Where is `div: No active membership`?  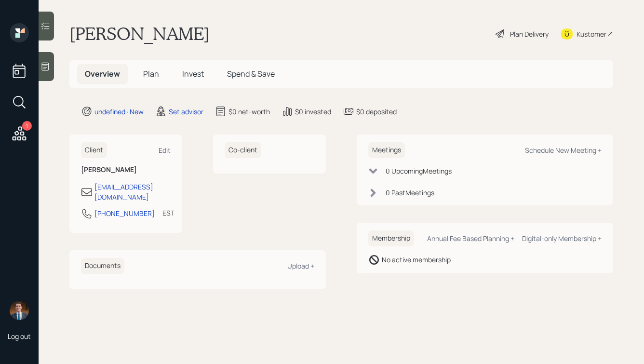 div: No active membership is located at coordinates (416, 260).